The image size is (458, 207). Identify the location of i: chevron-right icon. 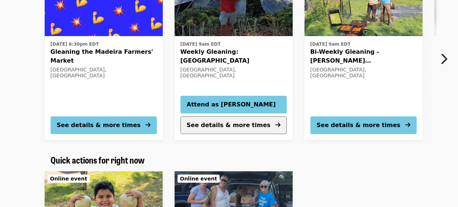
(443, 59).